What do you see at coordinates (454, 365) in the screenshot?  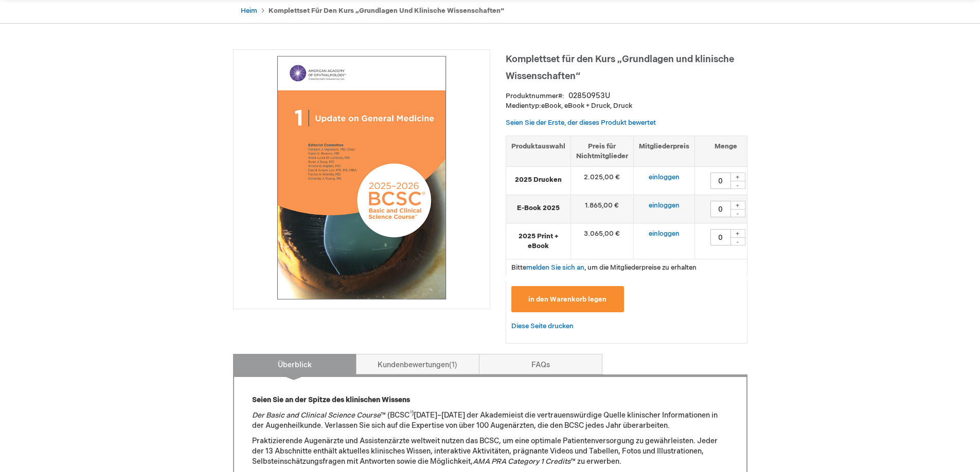 I see `font: 1` at bounding box center [454, 365].